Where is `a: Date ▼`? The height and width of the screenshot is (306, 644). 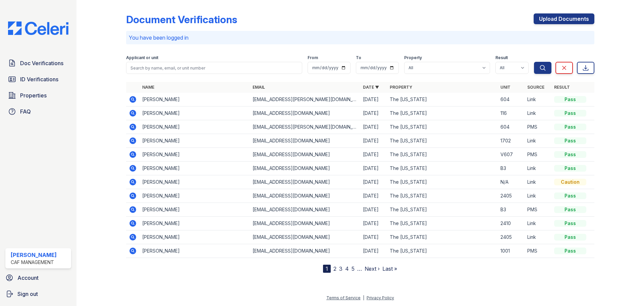
a: Date ▼ is located at coordinates (371, 87).